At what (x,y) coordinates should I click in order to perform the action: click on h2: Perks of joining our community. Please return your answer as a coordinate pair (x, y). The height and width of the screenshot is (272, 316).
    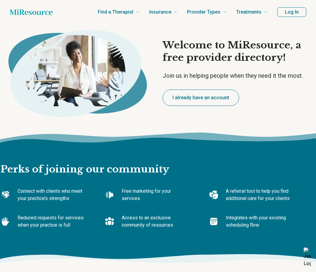
    Looking at the image, I should click on (158, 160).